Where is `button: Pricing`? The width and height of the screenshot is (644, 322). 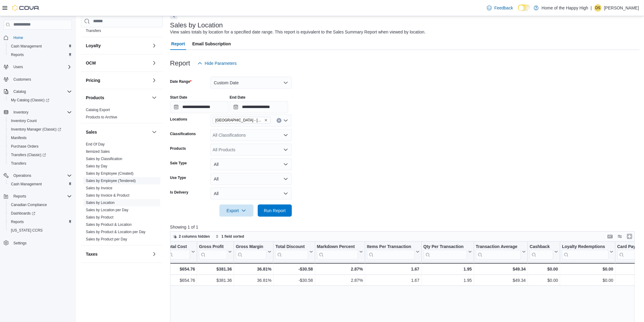
button: Pricing is located at coordinates (117, 80).